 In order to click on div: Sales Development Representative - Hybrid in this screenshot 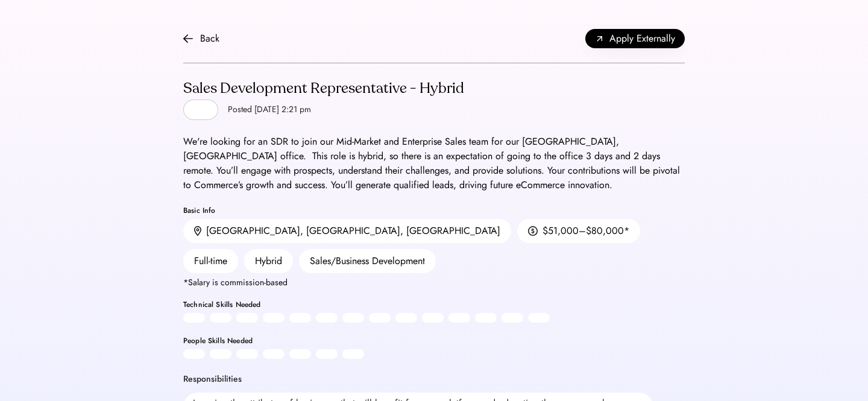, I will do `click(324, 88)`.